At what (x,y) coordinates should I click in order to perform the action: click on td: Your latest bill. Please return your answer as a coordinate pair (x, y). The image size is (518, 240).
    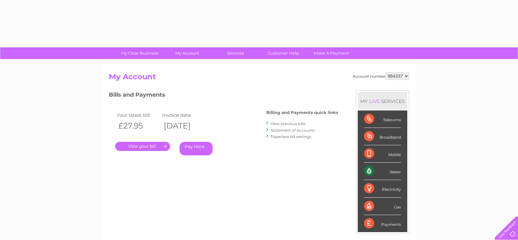
    Looking at the image, I should click on (138, 115).